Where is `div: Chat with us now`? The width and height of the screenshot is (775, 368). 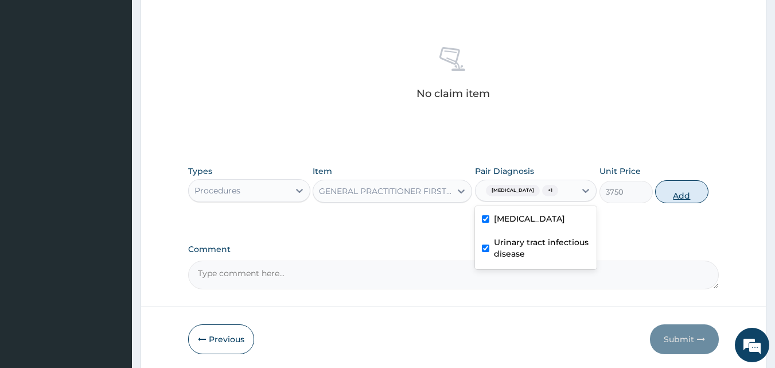
div: Chat with us now is located at coordinates (126, 72).